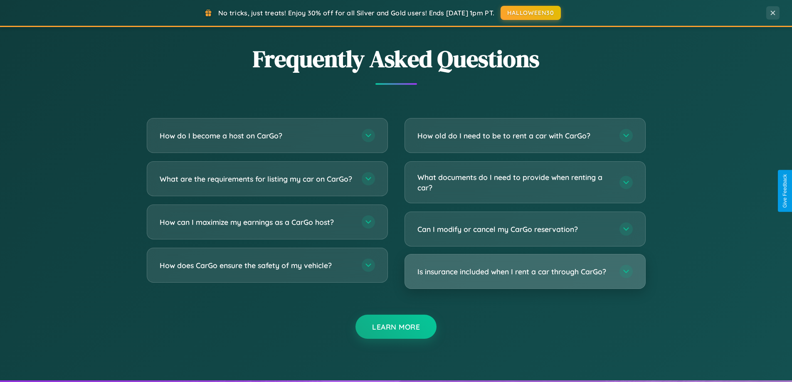  I want to click on button: HALLOWEEN30, so click(531, 13).